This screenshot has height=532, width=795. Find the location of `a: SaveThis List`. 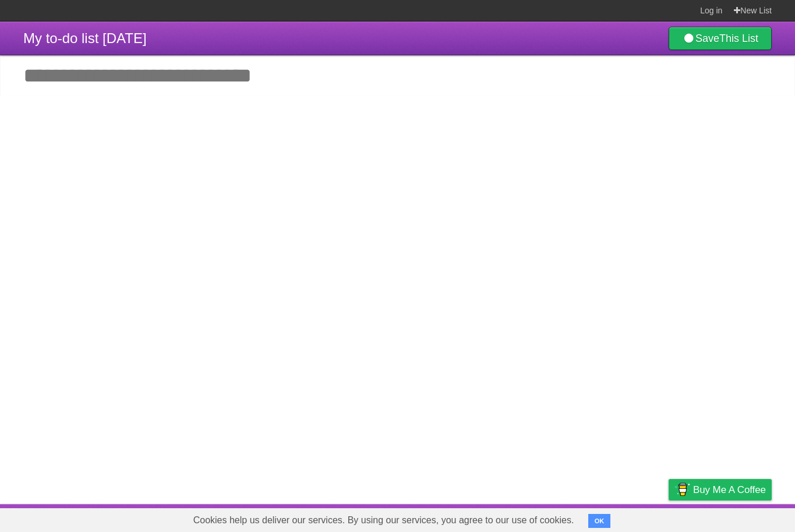

a: SaveThis List is located at coordinates (720, 38).